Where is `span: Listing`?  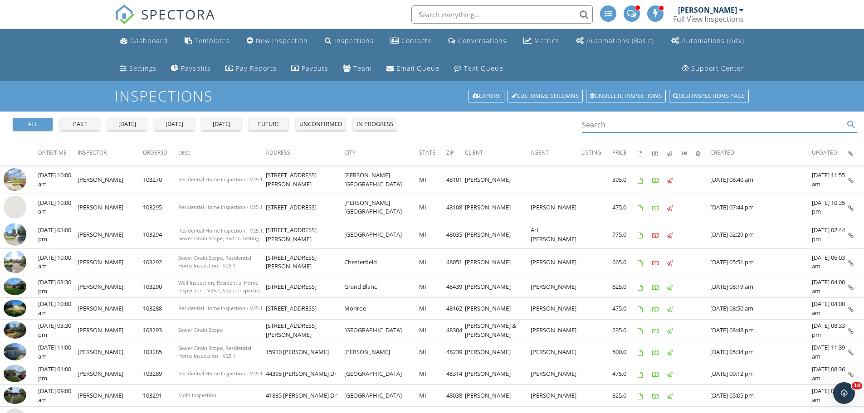
span: Listing is located at coordinates (592, 152).